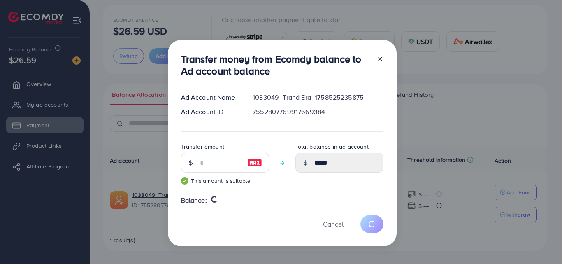 This screenshot has height=264, width=562. What do you see at coordinates (333, 224) in the screenshot?
I see `button: Cancel` at bounding box center [333, 224].